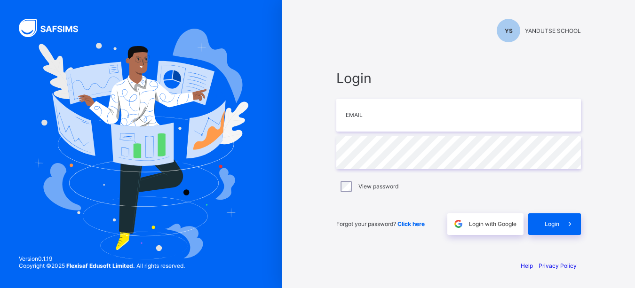 Image resolution: width=635 pixels, height=288 pixels. I want to click on span: YANDUTSE SCHOOL, so click(553, 31).